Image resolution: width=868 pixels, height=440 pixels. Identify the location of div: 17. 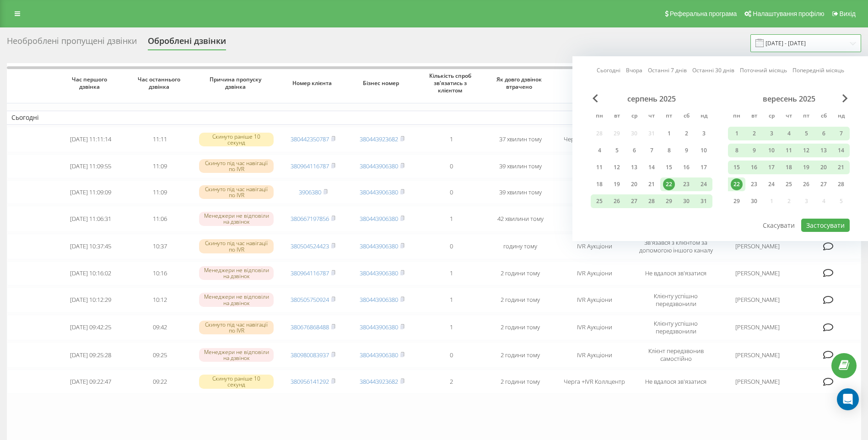
(772, 167).